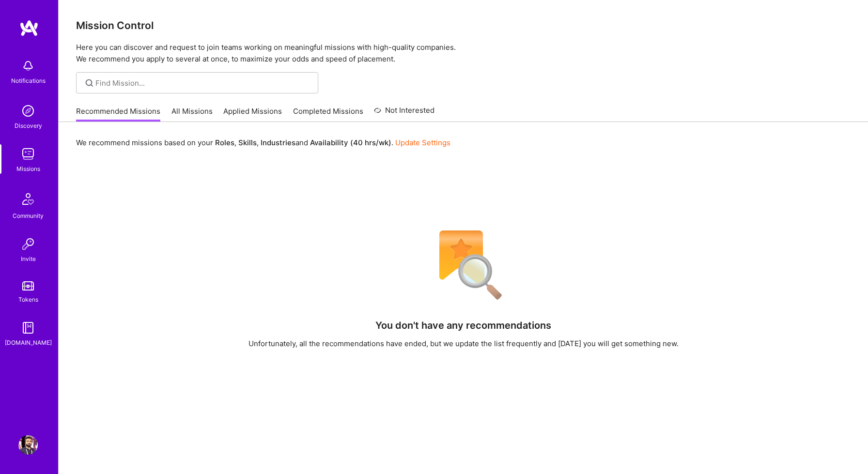 Image resolution: width=868 pixels, height=474 pixels. What do you see at coordinates (28, 66) in the screenshot?
I see `img: bell` at bounding box center [28, 66].